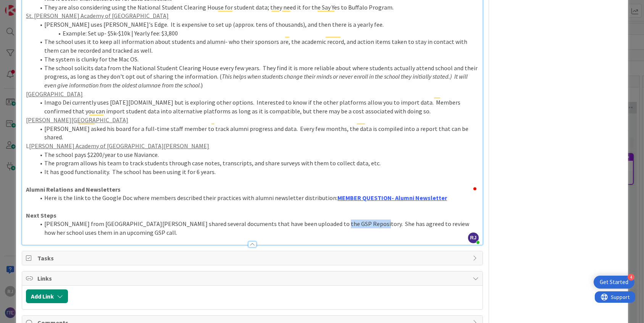 This screenshot has height=323, width=644. What do you see at coordinates (257, 154) in the screenshot?
I see `li: The school pays $2200/year to use Naviance.` at bounding box center [257, 154].